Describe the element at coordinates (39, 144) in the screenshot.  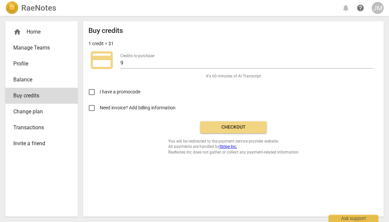
I see `span: Invite a friend` at that location.